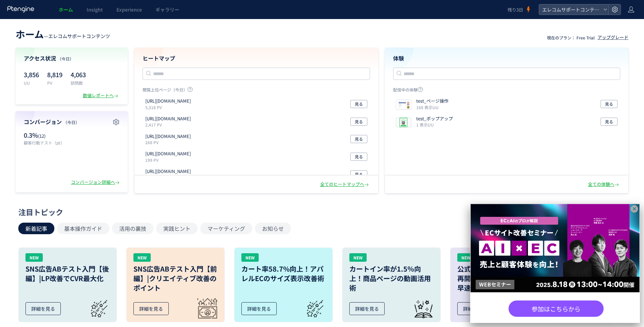  What do you see at coordinates (46, 142) in the screenshot?
I see `p: 顧客行動テスト（pt）` at bounding box center [46, 142].